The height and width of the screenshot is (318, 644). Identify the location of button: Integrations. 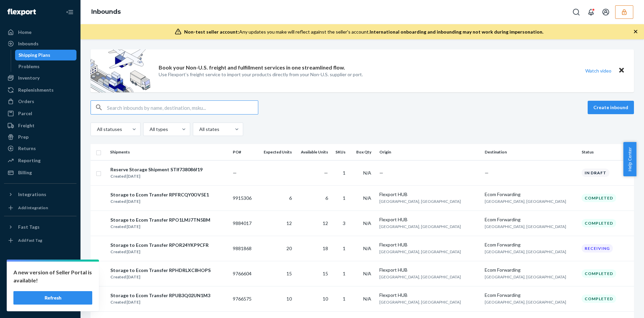
(40, 194).